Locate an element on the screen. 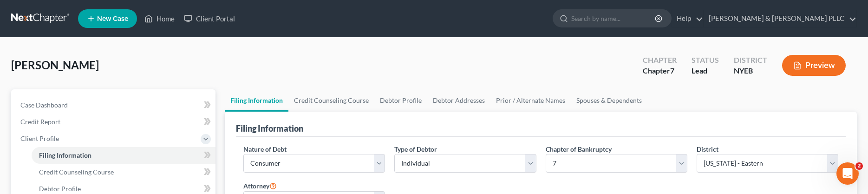  label: District is located at coordinates (707, 149).